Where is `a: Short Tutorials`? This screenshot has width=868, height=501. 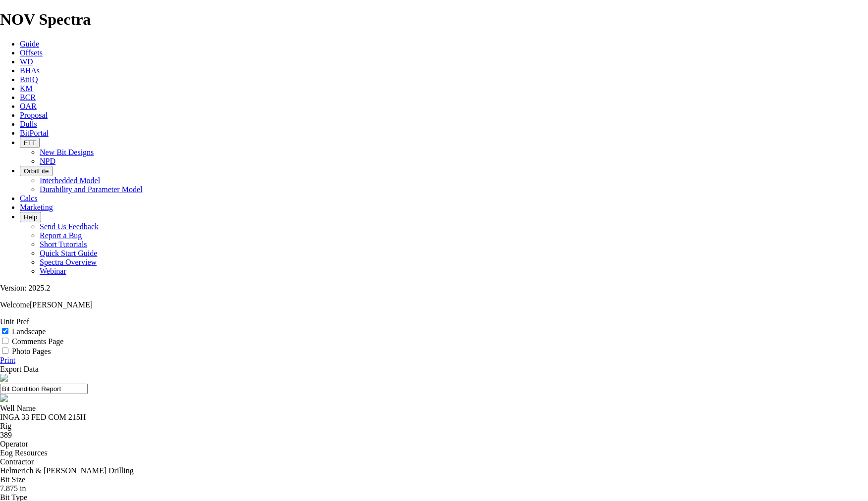
a: Short Tutorials is located at coordinates (64, 244).